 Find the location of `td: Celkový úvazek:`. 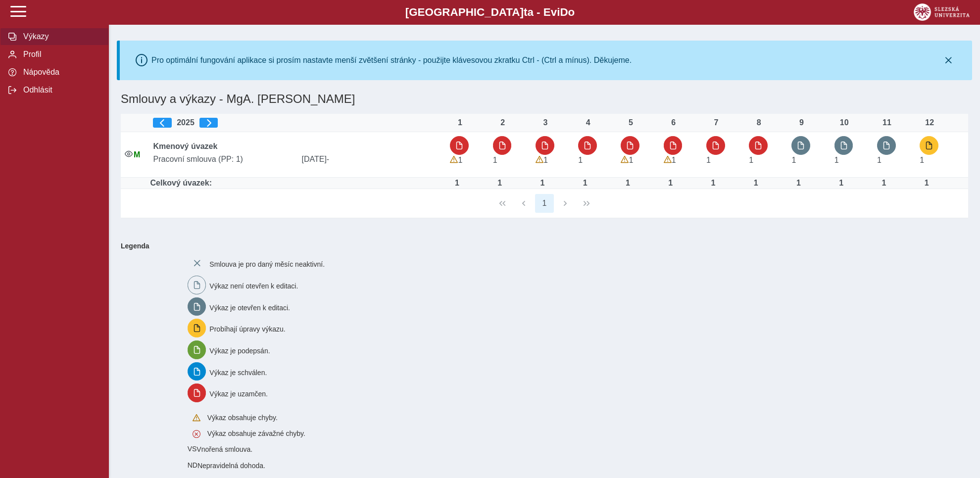

td: Celkový úvazek: is located at coordinates (297, 183).